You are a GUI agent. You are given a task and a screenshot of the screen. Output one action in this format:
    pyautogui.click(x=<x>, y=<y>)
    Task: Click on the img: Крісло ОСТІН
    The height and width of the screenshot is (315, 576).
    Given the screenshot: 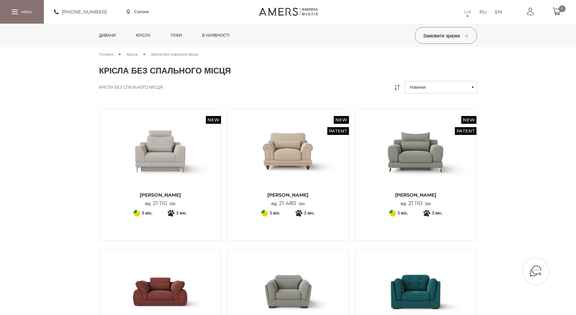 What is the action you would take?
    pyautogui.click(x=160, y=151)
    